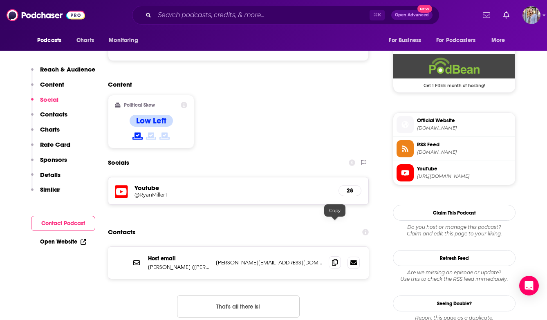 This screenshot has height=320, width=547. What do you see at coordinates (464, 128) in the screenshot?
I see `span: jesuspeoplepodcast.podbean.com` at bounding box center [464, 128].